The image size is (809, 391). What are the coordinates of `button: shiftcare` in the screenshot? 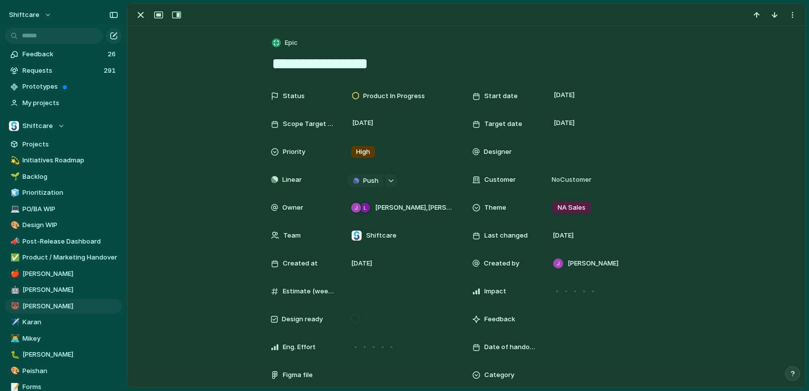 It's located at (30, 15).